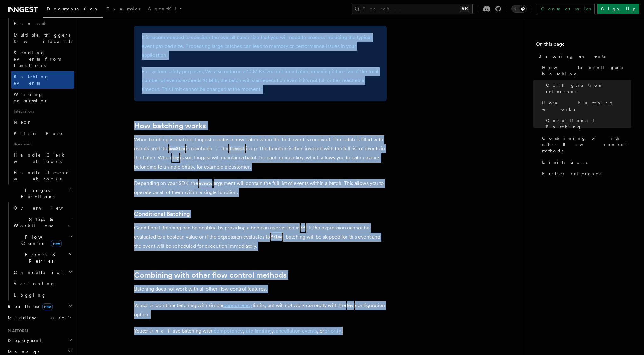  Describe the element at coordinates (412, 9) in the screenshot. I see `button: Search...⌘K` at that location.